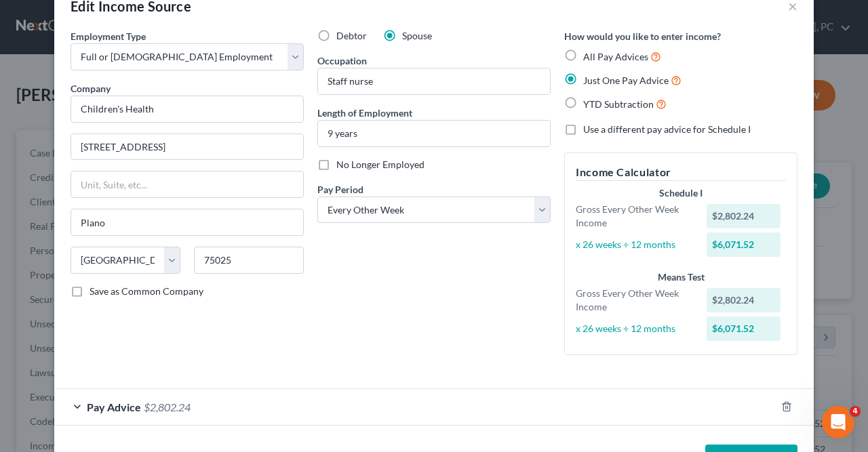 The width and height of the screenshot is (868, 452). I want to click on input: Enter zip..., so click(249, 261).